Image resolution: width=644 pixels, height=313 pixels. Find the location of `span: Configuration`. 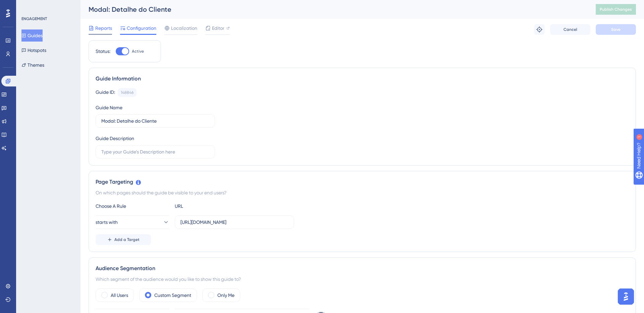

span: Configuration is located at coordinates (142, 28).